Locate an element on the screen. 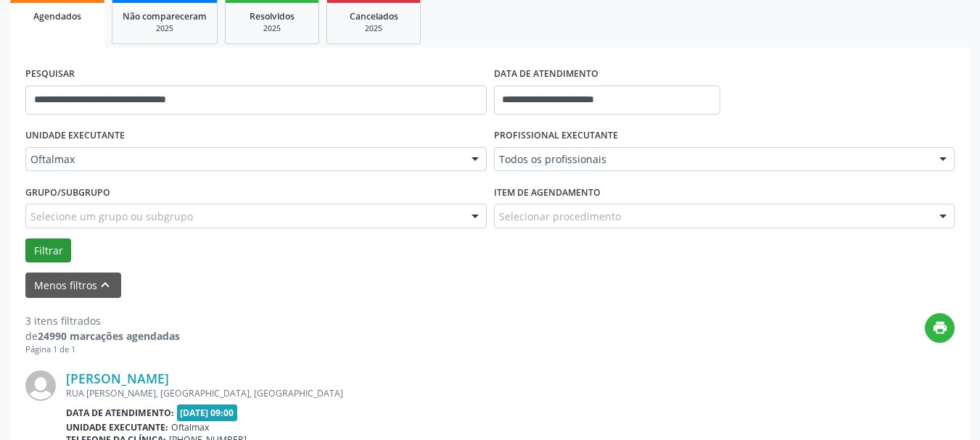 The image size is (980, 440). label: PROFISSIONAL EXECUTANTE is located at coordinates (556, 136).